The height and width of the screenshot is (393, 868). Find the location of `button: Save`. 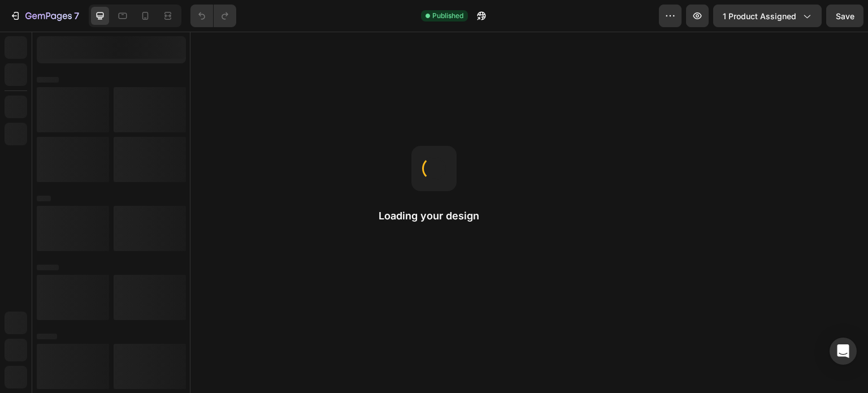

button: Save is located at coordinates (845, 16).